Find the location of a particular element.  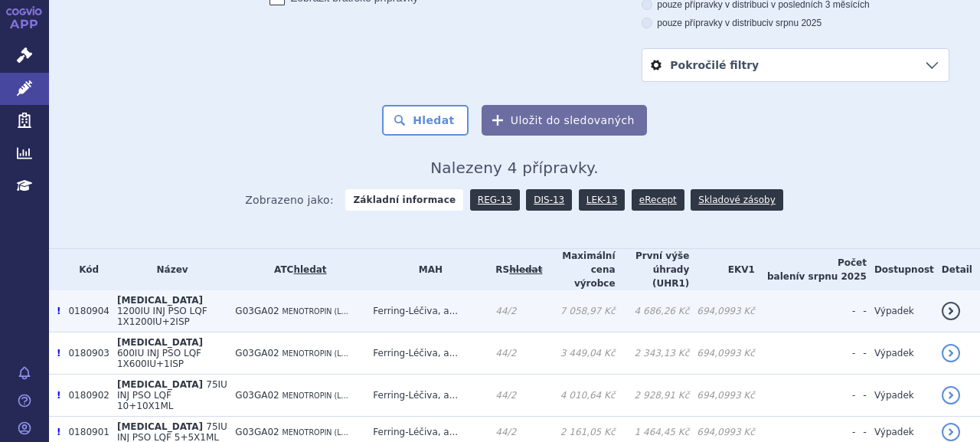

th: Dostupnost is located at coordinates (900, 270).